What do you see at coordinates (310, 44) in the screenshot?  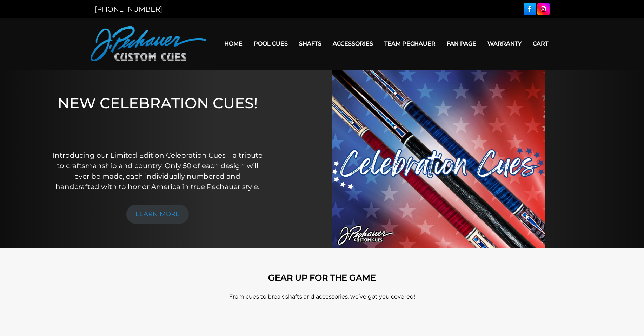 I see `a: Shafts` at bounding box center [310, 44].